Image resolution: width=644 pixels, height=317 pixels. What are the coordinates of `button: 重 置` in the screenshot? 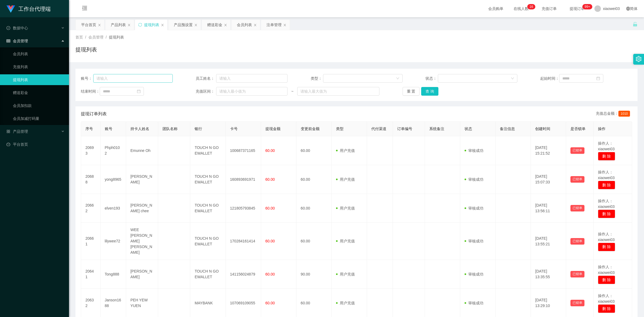 It's located at (411, 91).